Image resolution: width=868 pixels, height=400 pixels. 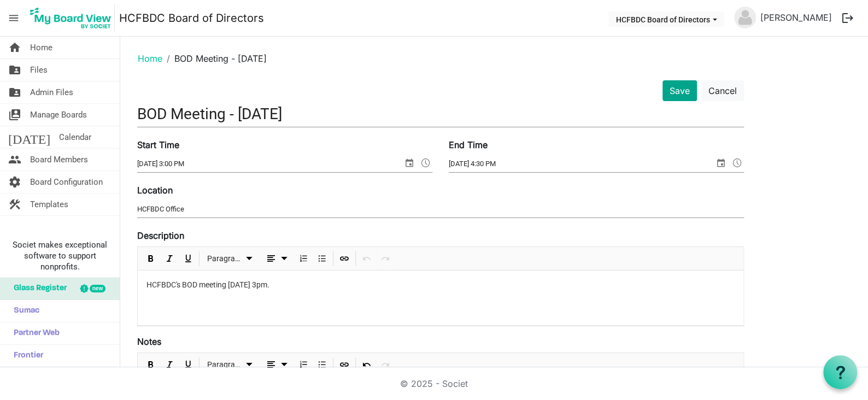 What do you see at coordinates (434, 383) in the screenshot?
I see `a: © 2025 - Societ` at bounding box center [434, 383].